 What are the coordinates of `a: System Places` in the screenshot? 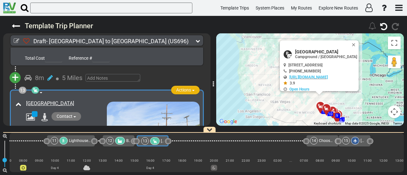 It's located at (270, 8).